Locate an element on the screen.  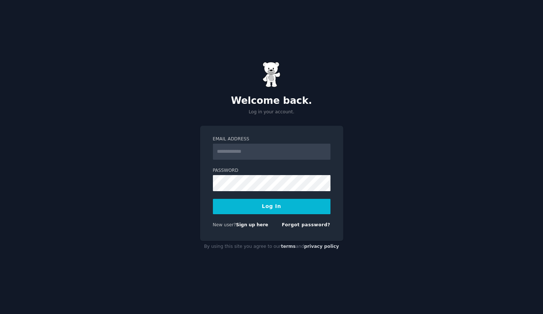
div: By using this site you agree to our and is located at coordinates (272, 246).